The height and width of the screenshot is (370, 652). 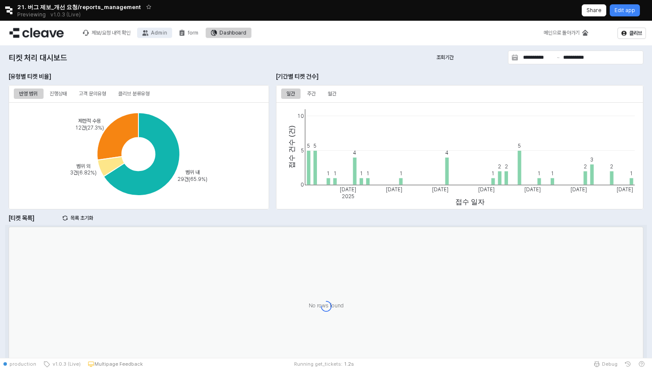 I want to click on p: 목록 초기화, so click(x=82, y=218).